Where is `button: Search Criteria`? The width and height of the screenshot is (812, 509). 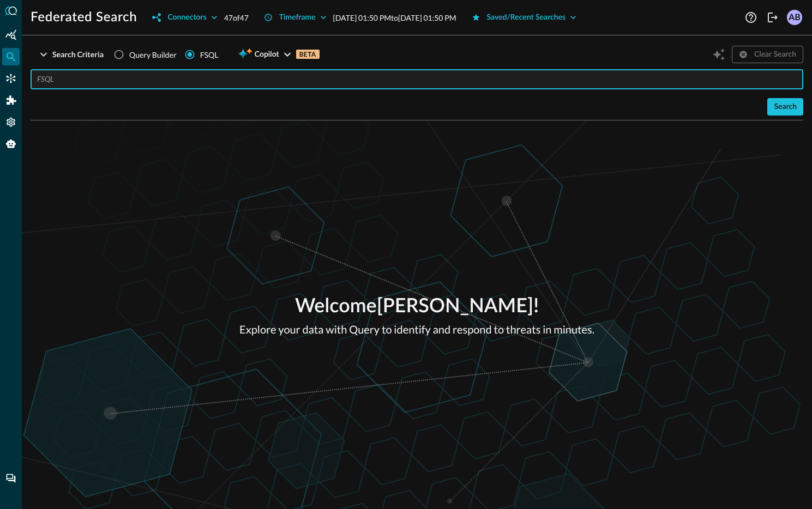
button: Search Criteria is located at coordinates (71, 55).